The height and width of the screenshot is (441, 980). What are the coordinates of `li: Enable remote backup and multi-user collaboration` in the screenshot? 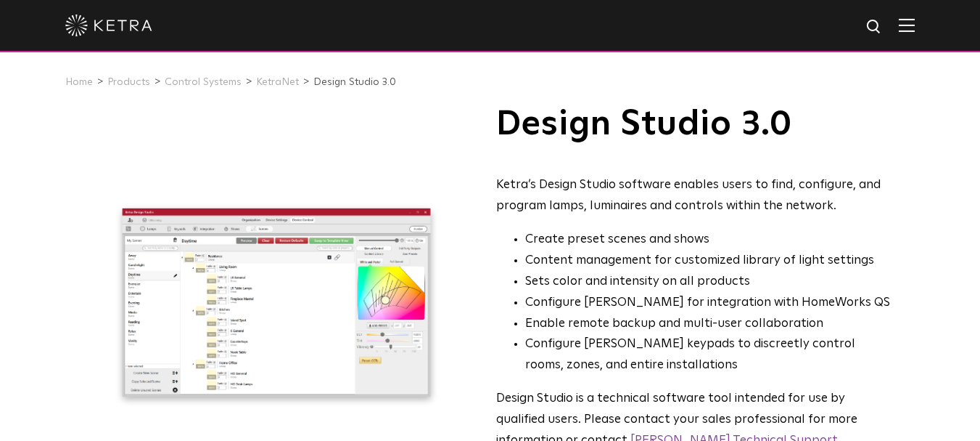 It's located at (710, 323).